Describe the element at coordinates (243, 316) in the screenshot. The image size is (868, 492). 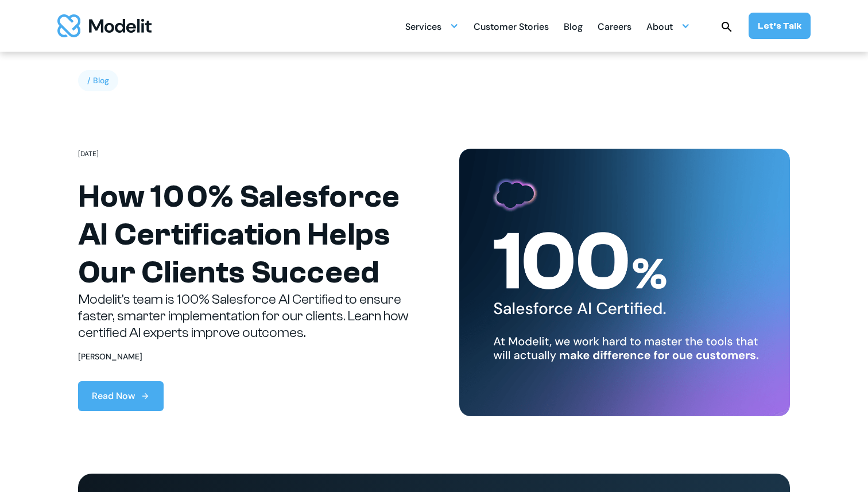
I see `p: Modelit's team is 100% Salesforce AI Certified to ensure faster, smarter implementation for our c...` at that location.